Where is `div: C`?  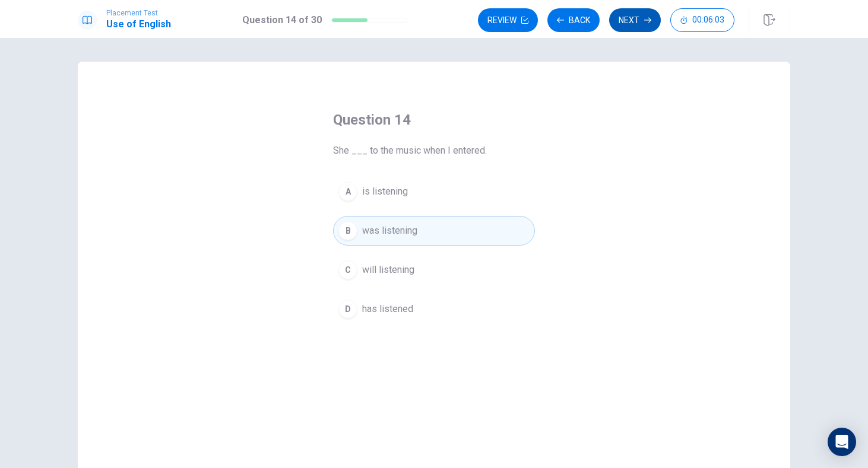
div: C is located at coordinates (348, 270).